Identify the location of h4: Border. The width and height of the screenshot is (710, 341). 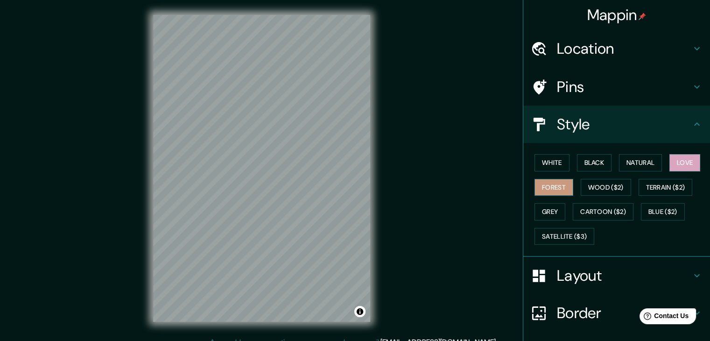
(624, 313).